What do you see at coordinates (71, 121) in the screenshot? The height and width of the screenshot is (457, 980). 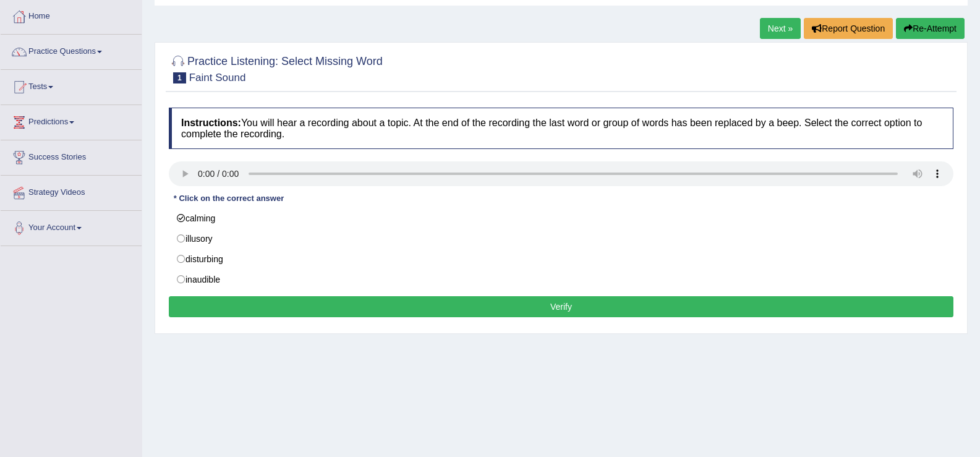 I see `a: Predictions` at bounding box center [71, 121].